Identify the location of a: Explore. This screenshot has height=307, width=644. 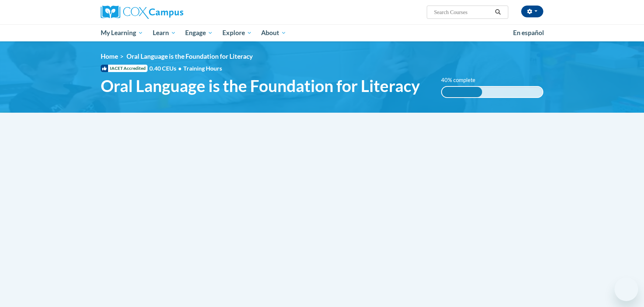
(237, 33).